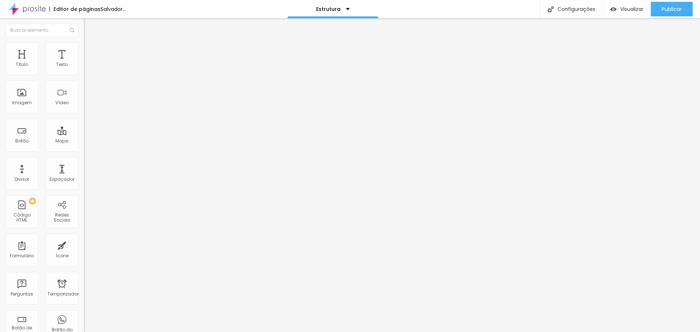 This screenshot has height=332, width=700. I want to click on font: Imagem, so click(22, 102).